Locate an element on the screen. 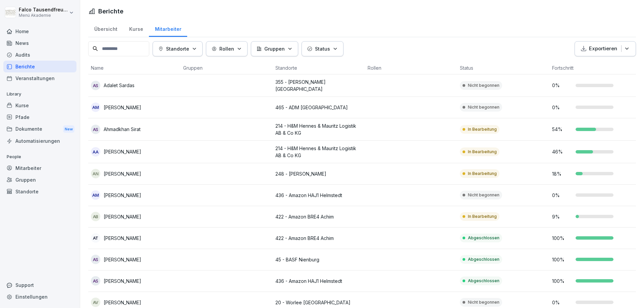  p: 18 % is located at coordinates (562, 174).